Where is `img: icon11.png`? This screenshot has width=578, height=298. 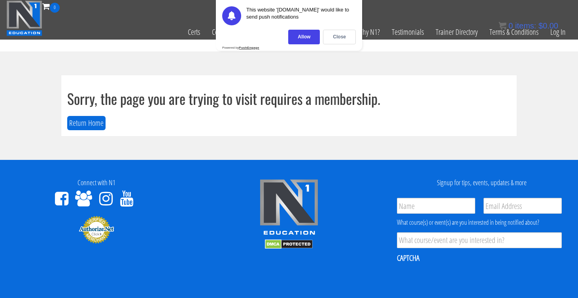 img: icon11.png is located at coordinates (503, 26).